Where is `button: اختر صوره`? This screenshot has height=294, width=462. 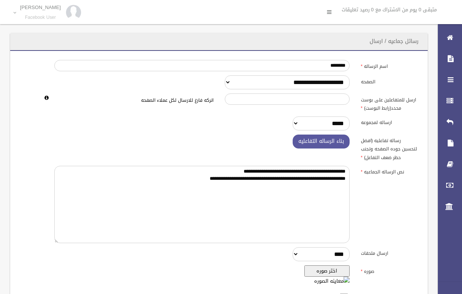 button: اختر صوره is located at coordinates (327, 271).